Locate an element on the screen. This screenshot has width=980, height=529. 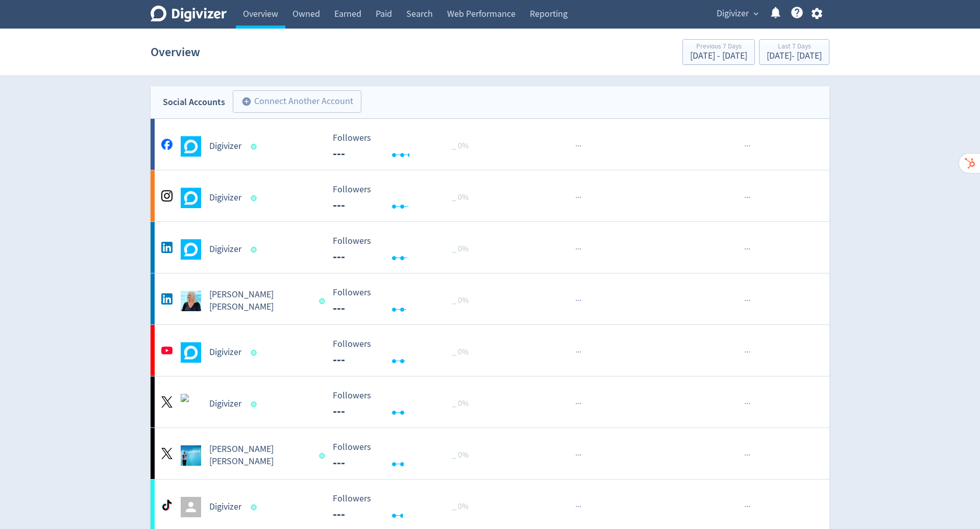
div: Last 7 Days is located at coordinates (794, 47).